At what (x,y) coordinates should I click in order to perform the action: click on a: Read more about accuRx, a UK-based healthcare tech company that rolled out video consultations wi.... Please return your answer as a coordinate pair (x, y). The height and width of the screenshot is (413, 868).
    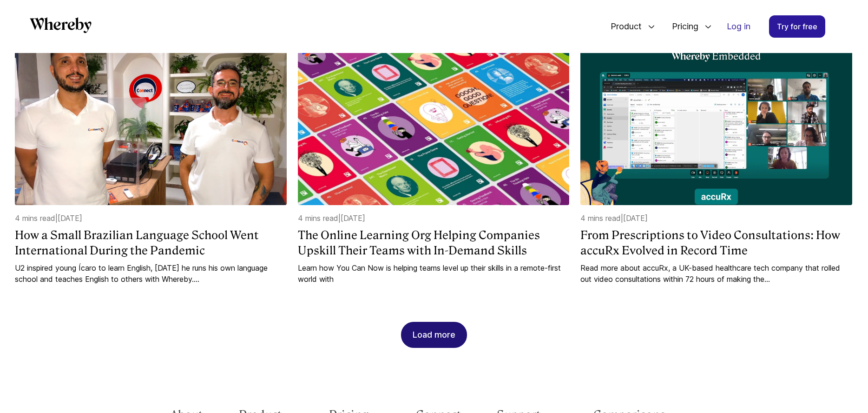
    Looking at the image, I should click on (716, 273).